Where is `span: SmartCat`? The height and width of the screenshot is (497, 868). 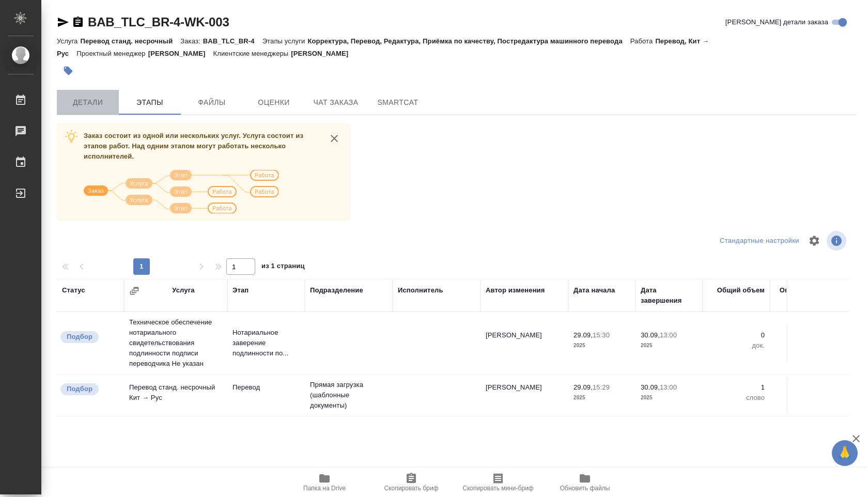
span: SmartCat is located at coordinates (398, 102).